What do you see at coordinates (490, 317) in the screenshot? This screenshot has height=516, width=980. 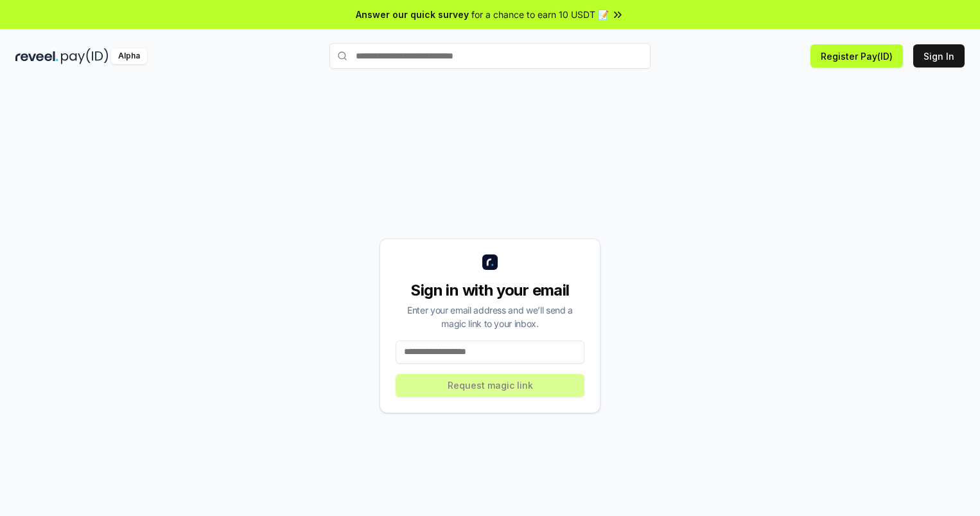 I see `div: Enter your email address and we’ll send a magic link to your inbox.` at bounding box center [490, 317].